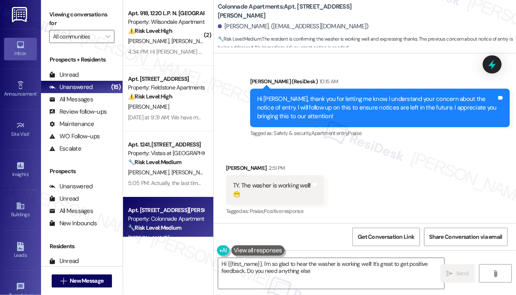 The image size is (516, 295). Describe the element at coordinates (72, 124) in the screenshot. I see `div: Maintenance` at that location.